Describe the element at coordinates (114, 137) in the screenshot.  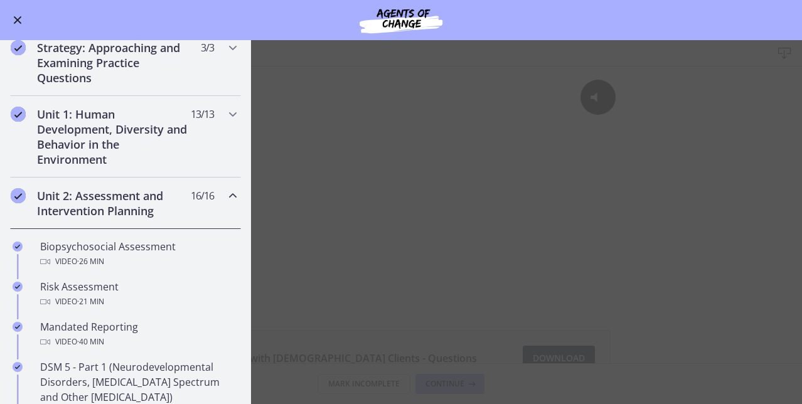
I see `h2: Unit 1: Human Development, Diversity and Behavior in the Environment` at that location.